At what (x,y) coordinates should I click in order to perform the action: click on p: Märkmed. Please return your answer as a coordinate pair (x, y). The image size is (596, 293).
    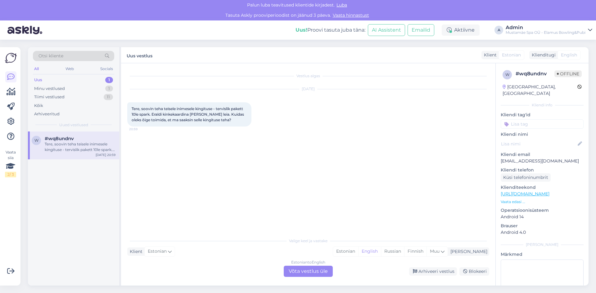
    Looking at the image, I should click on (542, 255).